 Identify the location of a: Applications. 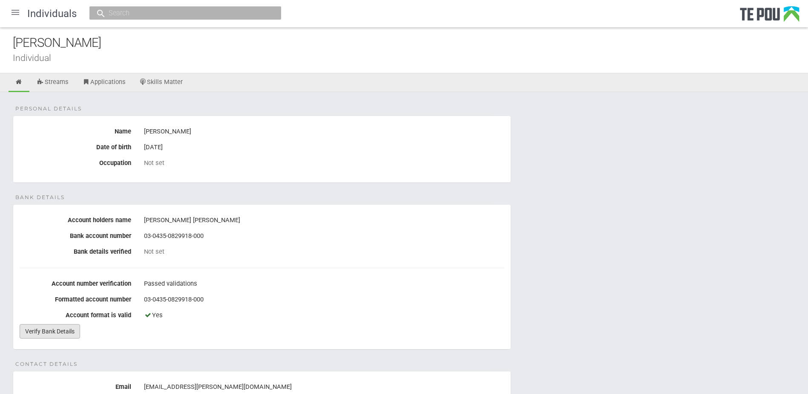
(104, 83).